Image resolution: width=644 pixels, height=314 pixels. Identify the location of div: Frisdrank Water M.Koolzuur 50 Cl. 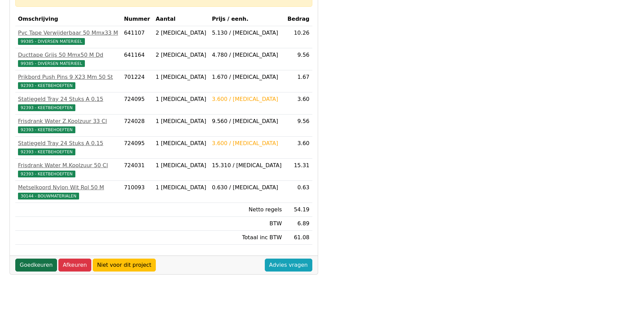
(68, 165).